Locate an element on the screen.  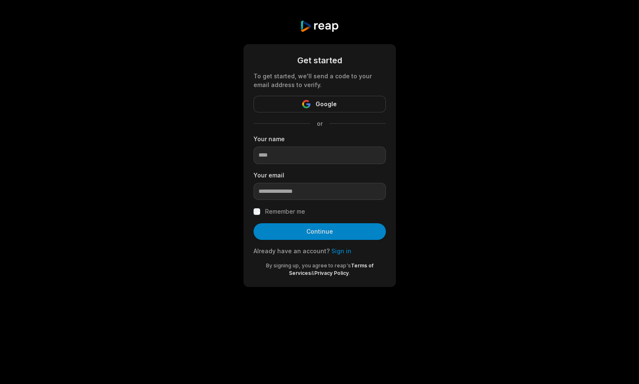
button: Continue is located at coordinates (320, 231).